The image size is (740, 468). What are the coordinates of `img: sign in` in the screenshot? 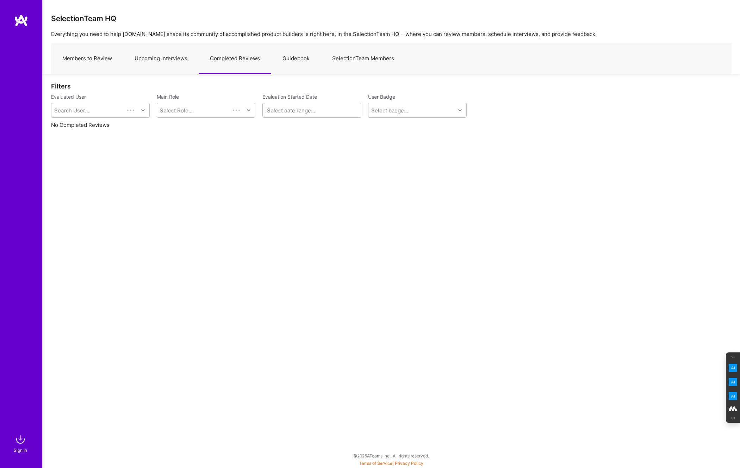 It's located at (20, 439).